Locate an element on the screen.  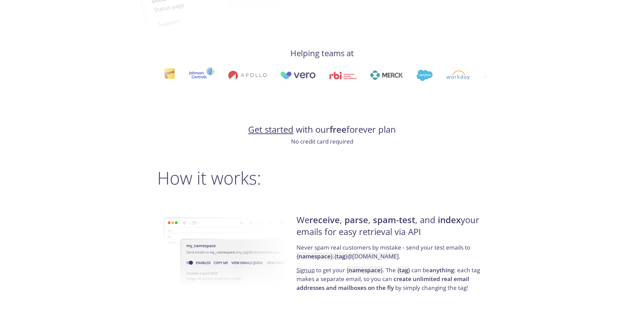
strong: index is located at coordinates (449, 219).